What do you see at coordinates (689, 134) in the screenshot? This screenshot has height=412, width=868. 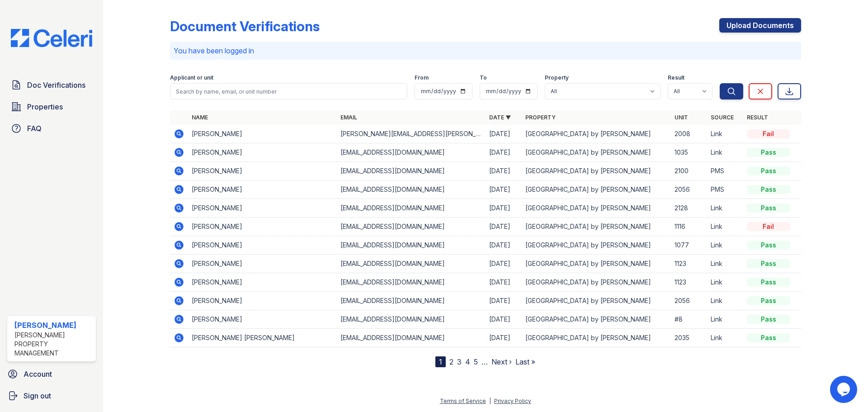 I see `td: 2008` at bounding box center [689, 134].